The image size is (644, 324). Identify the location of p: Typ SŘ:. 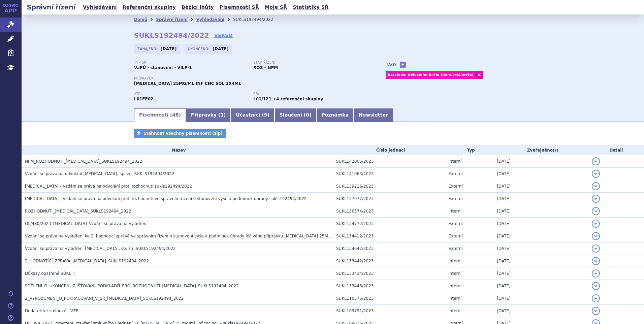
(190, 62).